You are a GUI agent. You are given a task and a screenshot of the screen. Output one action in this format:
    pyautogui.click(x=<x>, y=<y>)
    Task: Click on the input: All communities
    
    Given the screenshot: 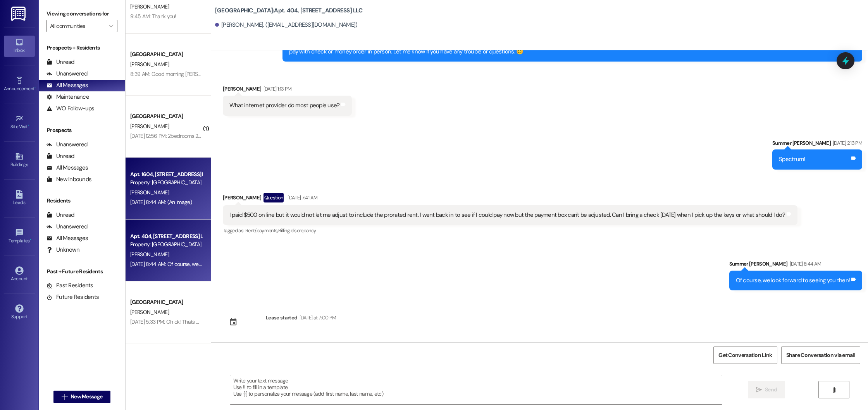 What is the action you would take?
    pyautogui.click(x=77, y=26)
    